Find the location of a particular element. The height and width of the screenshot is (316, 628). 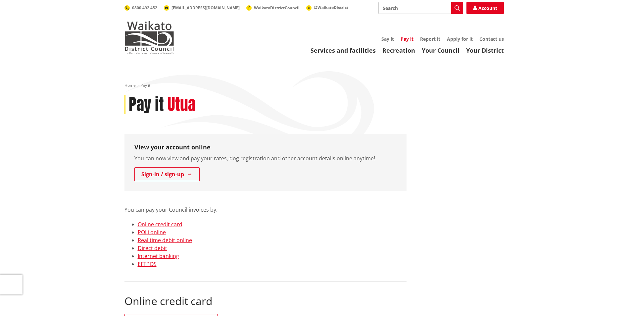

a: Say it is located at coordinates (387, 39).